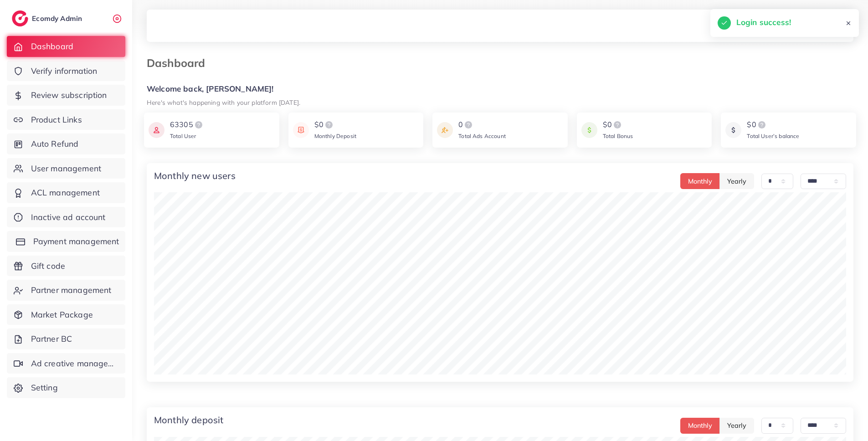  Describe the element at coordinates (66, 217) in the screenshot. I see `a: Inactive ad account` at that location.